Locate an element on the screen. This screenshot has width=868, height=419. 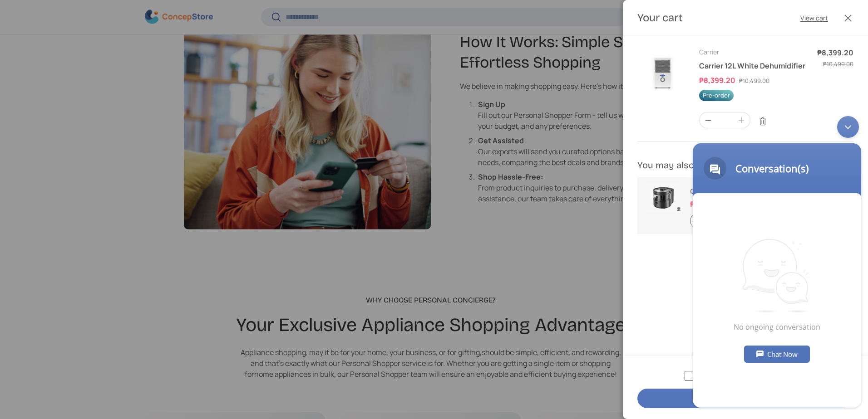
span: No ongoing conversation is located at coordinates (88, 174).